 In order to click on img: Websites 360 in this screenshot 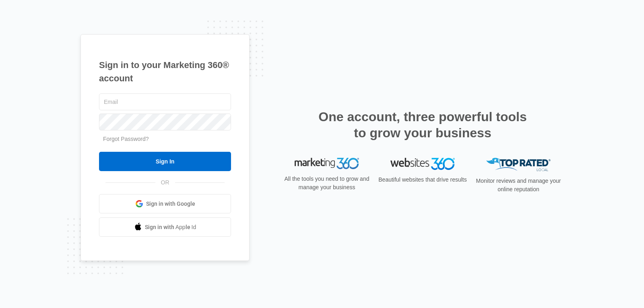, I will do `click(423, 164)`.